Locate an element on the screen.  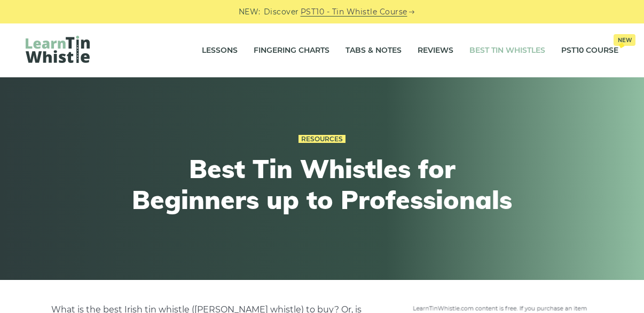
a: Reviews is located at coordinates (435, 51).